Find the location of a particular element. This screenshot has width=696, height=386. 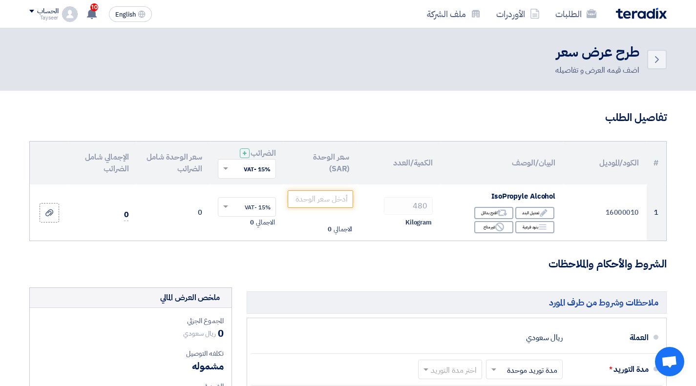

th: الكود/الموديل is located at coordinates (605, 163).